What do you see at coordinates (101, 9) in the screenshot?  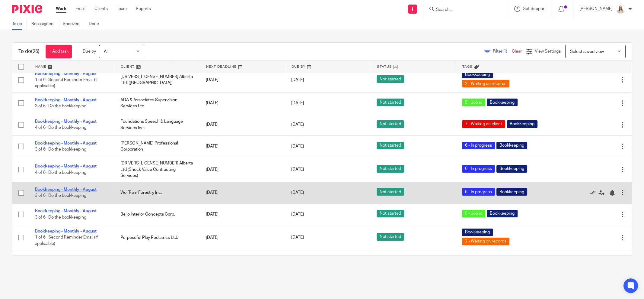 I see `a: Clients` at bounding box center [101, 9].